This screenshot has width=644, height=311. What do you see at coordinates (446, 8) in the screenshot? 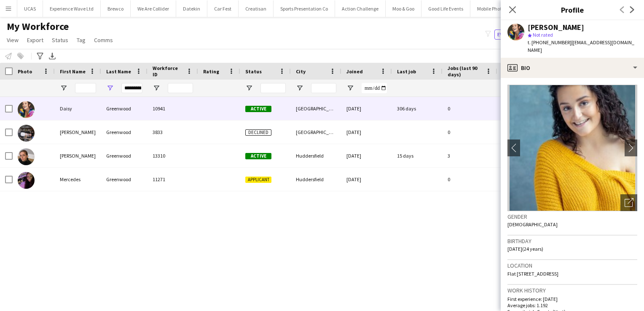
I see `button: Good Life Events` at bounding box center [446, 8].